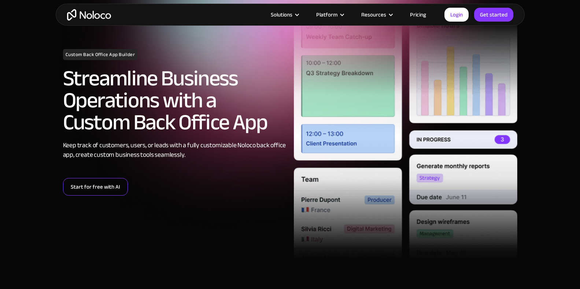  What do you see at coordinates (89, 15) in the screenshot?
I see `a: home` at bounding box center [89, 15].